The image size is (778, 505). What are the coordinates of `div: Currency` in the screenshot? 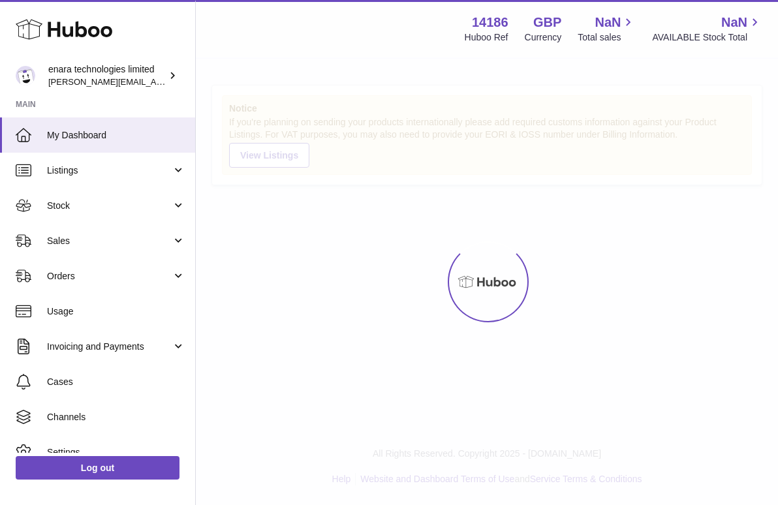 It's located at (543, 37).